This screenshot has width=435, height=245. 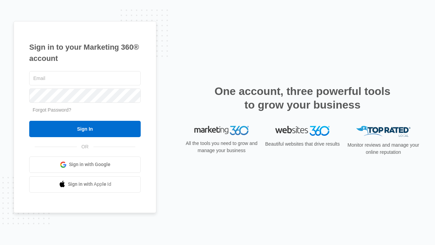 What do you see at coordinates (303, 131) in the screenshot?
I see `img: Websites 360` at bounding box center [303, 131].